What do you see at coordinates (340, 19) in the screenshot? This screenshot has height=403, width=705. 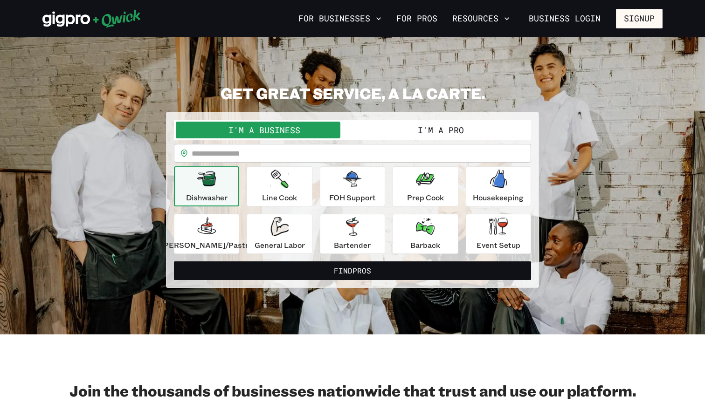 I see `button: For Businesses` at bounding box center [340, 19].